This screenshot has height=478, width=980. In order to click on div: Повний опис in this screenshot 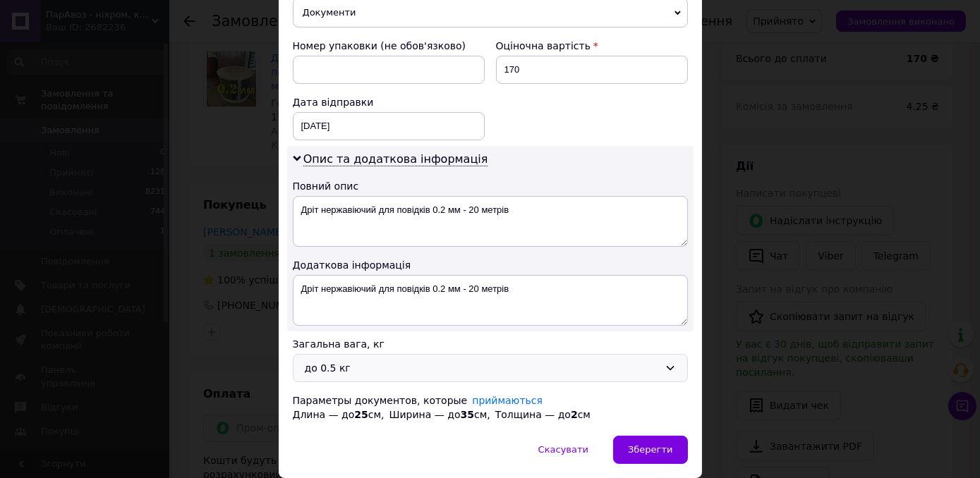, I will do `click(491, 186)`.